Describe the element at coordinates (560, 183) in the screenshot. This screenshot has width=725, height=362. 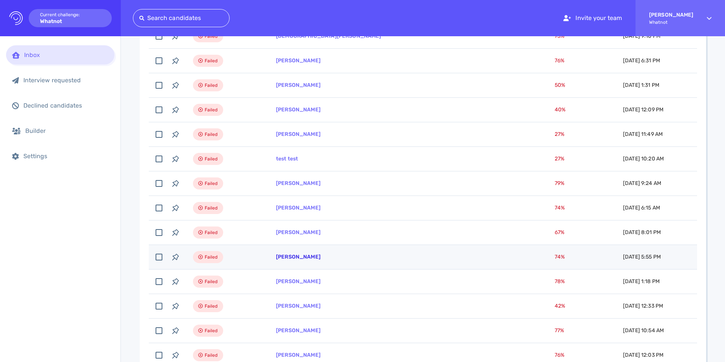
I see `span: 79 %` at that location.